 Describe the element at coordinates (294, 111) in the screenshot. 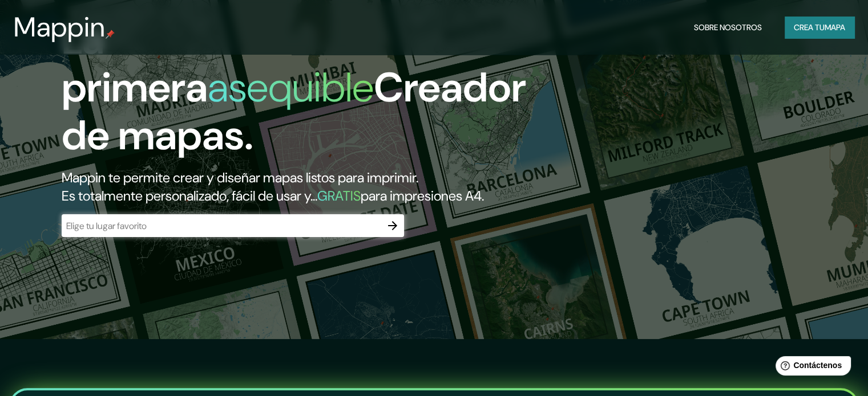

I see `font: Creador de mapas.` at that location.